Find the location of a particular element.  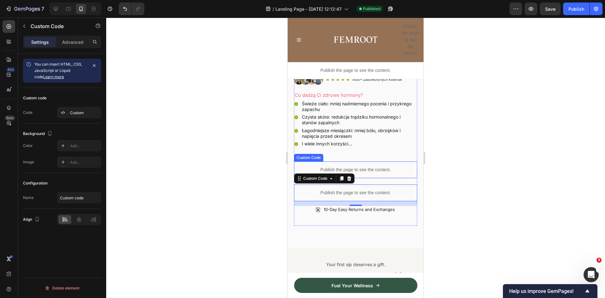

p: Świeże ciało: mniej nadmiernego pocenia i przykrego zapachu is located at coordinates (71, 89).